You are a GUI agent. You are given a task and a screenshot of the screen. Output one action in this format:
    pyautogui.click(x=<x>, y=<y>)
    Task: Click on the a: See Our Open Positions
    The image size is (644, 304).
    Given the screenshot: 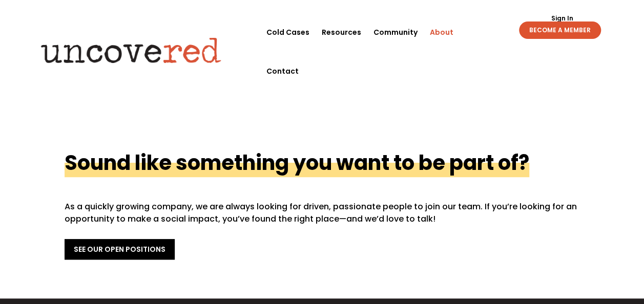 What is the action you would take?
    pyautogui.click(x=119, y=249)
    